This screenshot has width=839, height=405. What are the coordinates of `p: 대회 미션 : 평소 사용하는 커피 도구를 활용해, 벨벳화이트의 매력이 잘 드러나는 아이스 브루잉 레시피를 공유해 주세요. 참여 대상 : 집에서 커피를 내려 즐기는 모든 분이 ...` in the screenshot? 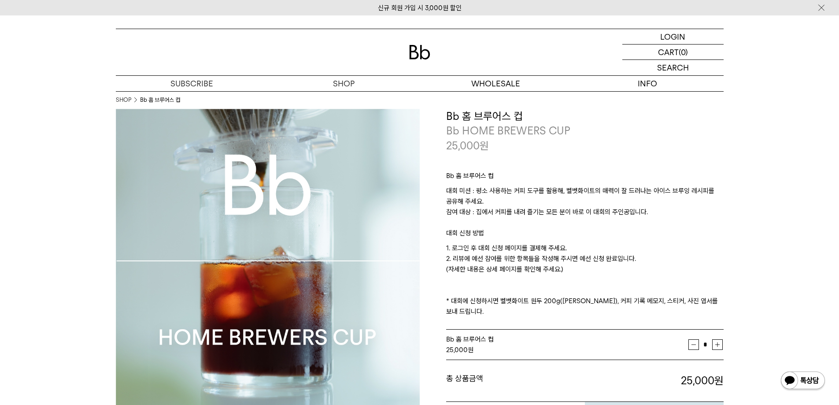 It's located at (585, 207).